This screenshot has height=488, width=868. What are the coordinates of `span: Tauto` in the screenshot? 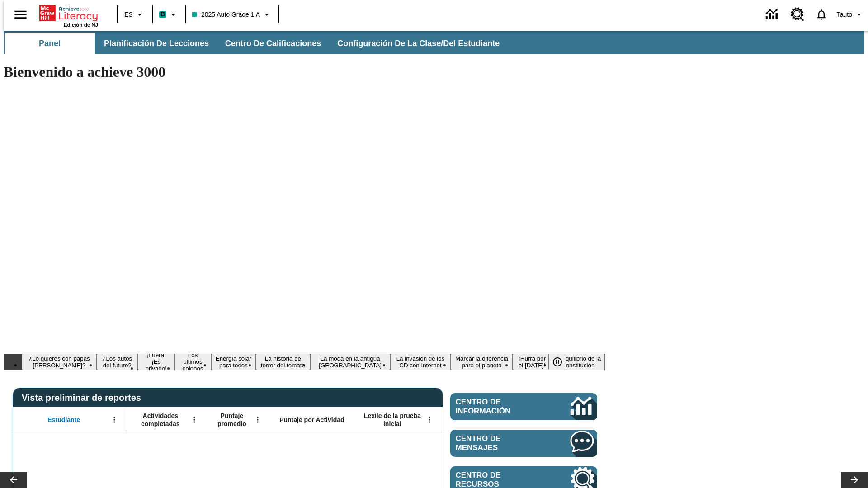 It's located at (844, 14).